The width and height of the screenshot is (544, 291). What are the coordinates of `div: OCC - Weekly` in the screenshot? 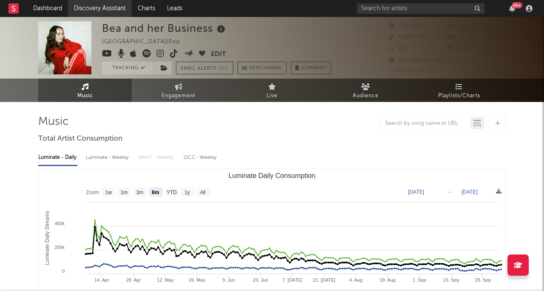 It's located at (201, 158).